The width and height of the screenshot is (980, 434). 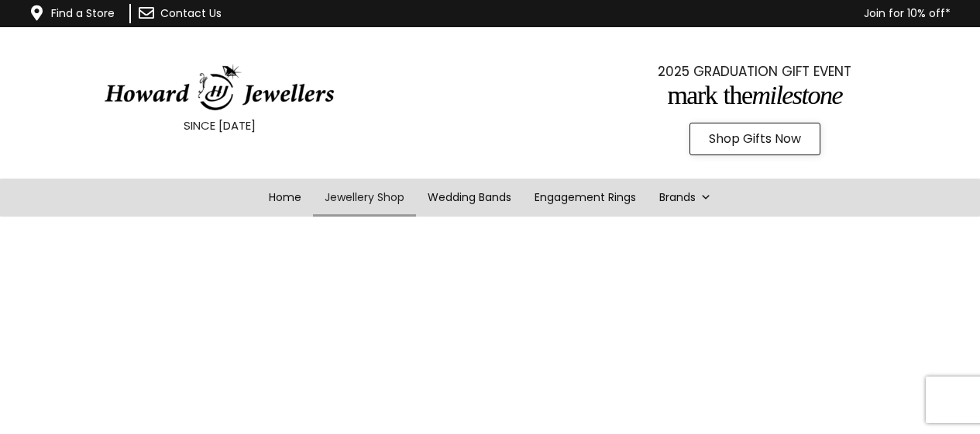 I want to click on a: Jewellery Shop, so click(x=364, y=197).